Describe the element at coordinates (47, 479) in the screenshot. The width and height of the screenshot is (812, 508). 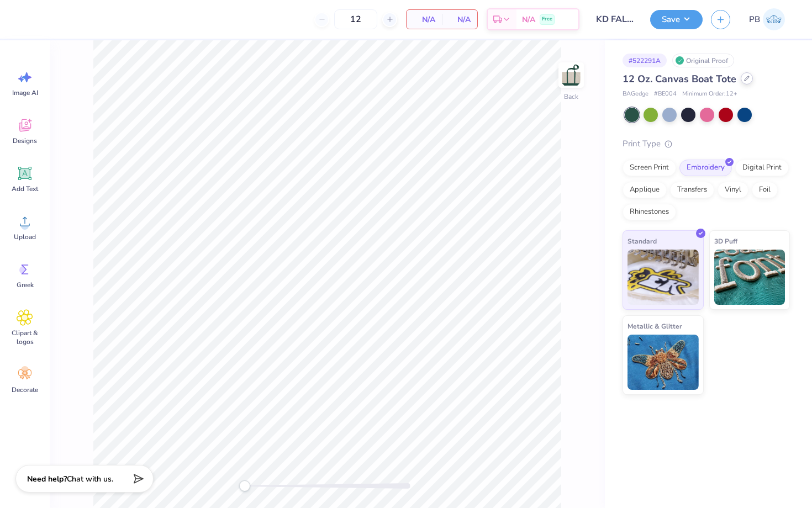
I see `strong: Need help?` at that location.